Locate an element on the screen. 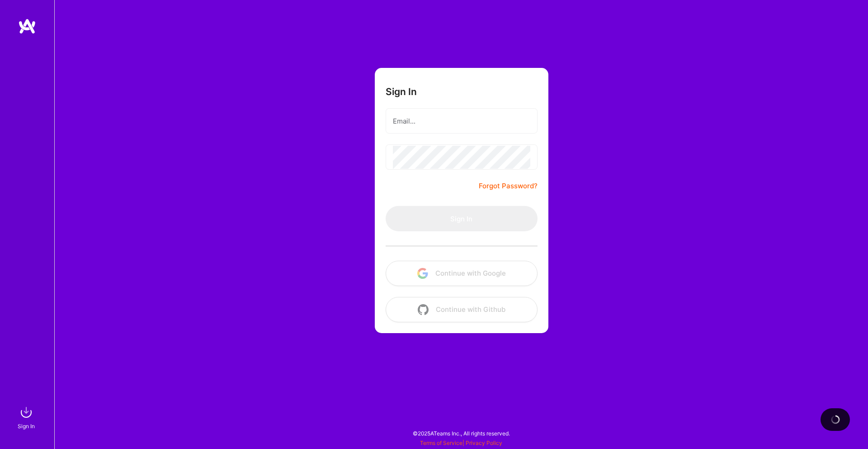  button: Continue with Google is located at coordinates (462, 273).